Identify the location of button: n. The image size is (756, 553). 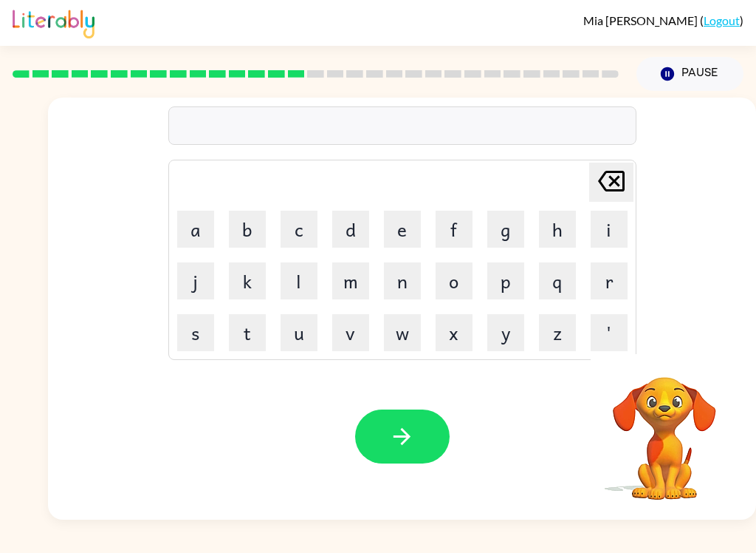
(403, 281).